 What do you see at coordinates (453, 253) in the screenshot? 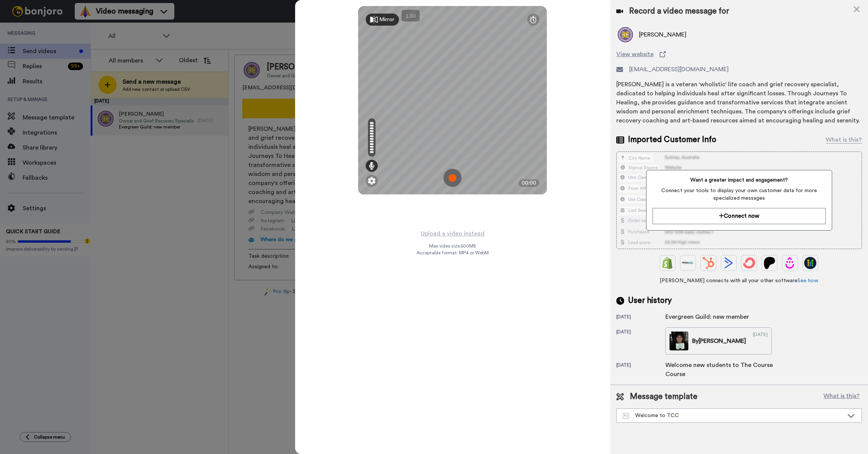
I see `span: Acceptable format: MP4 or WebM` at bounding box center [453, 253].